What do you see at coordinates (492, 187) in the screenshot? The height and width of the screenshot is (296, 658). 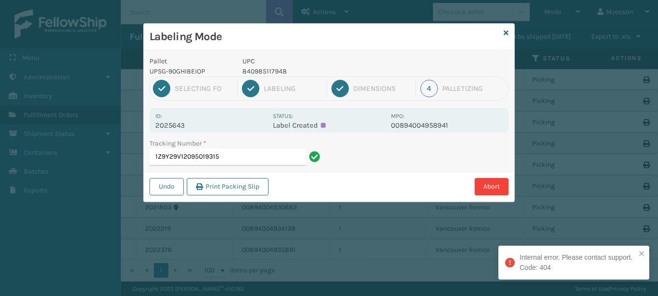 I see `button: Abort` at bounding box center [492, 187].